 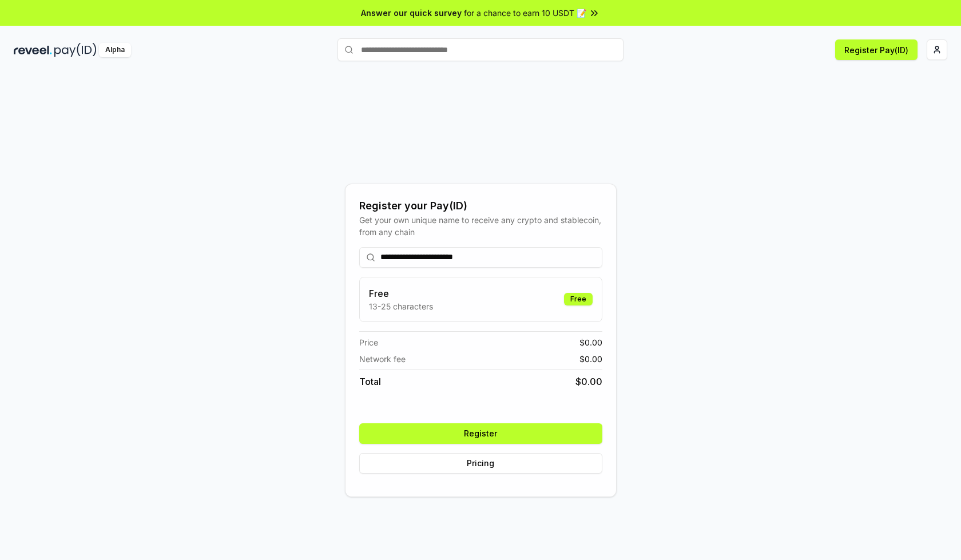 What do you see at coordinates (369, 342) in the screenshot?
I see `span: Price` at bounding box center [369, 342].